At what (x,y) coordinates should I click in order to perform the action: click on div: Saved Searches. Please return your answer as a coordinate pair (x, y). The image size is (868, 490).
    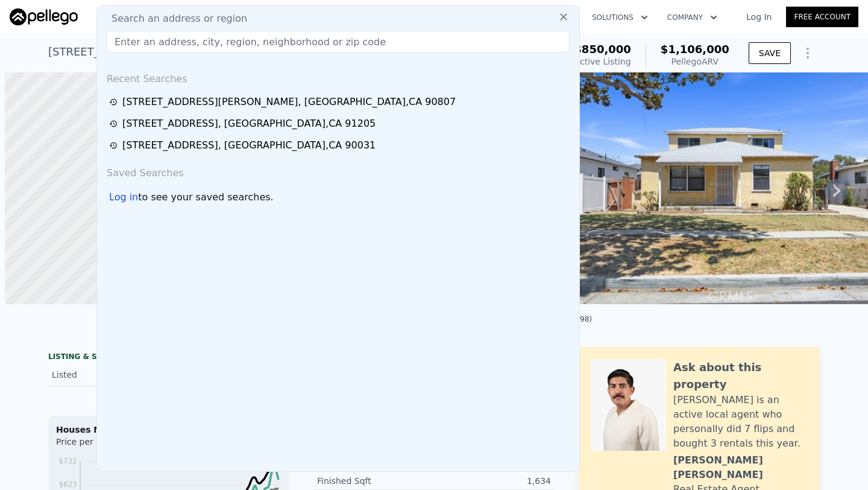
    Looking at the image, I should click on (339, 171).